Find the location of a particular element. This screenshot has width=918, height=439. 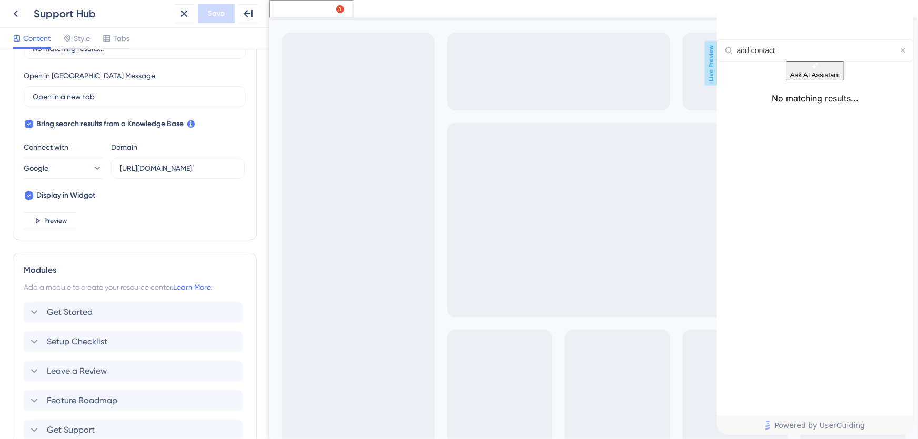

input: Open in a new tab is located at coordinates (135, 97).